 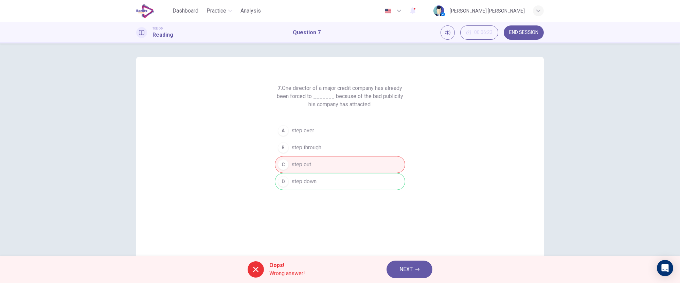 What do you see at coordinates (439, 11) in the screenshot?
I see `img: Profile picture` at bounding box center [439, 11].